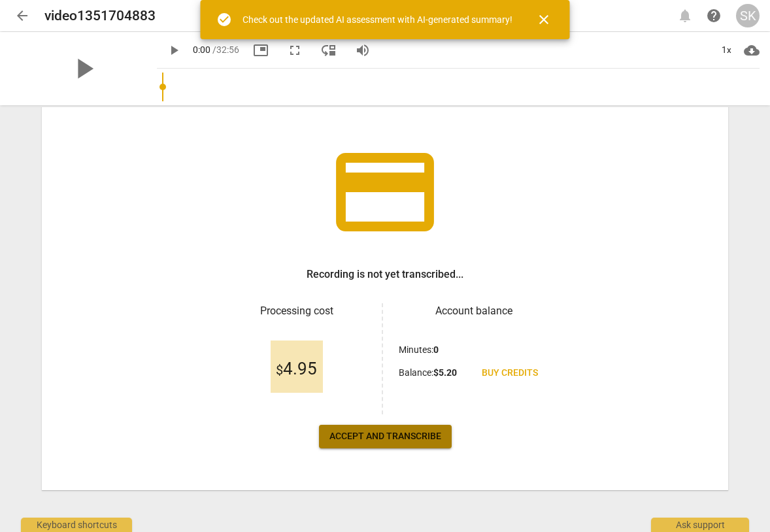 Image resolution: width=770 pixels, height=532 pixels. What do you see at coordinates (385, 437) in the screenshot?
I see `button: Accept and transcribe` at bounding box center [385, 437].